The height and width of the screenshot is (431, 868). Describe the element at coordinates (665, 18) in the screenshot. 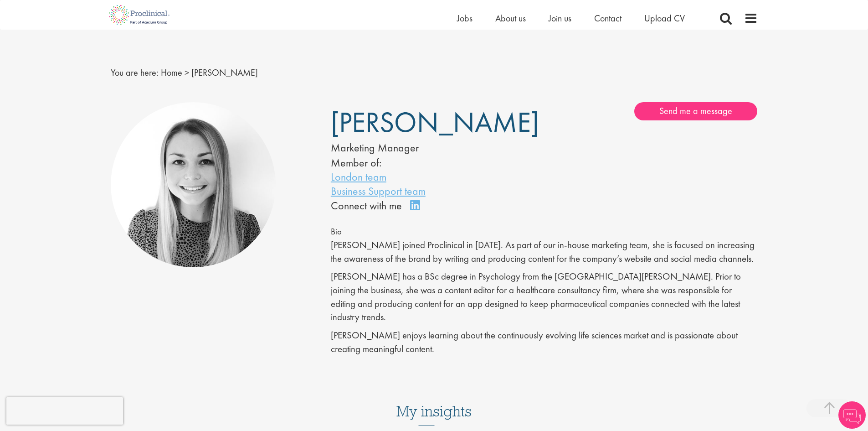

I see `a: Upload CV` at that location.